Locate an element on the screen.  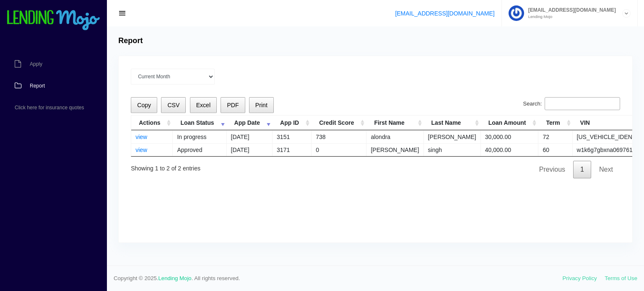
td: 60 is located at coordinates (555, 150).